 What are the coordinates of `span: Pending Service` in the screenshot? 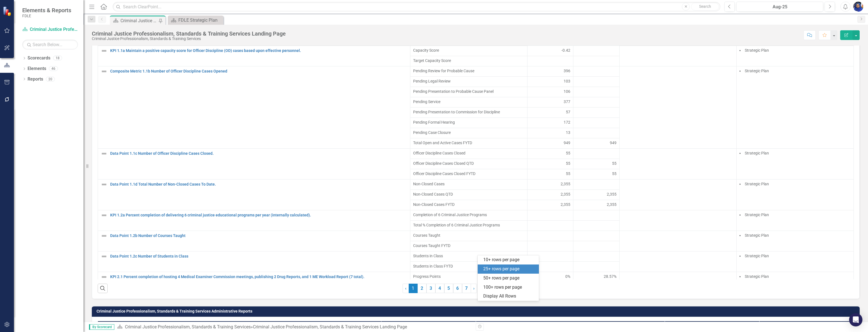 It's located at (469, 101).